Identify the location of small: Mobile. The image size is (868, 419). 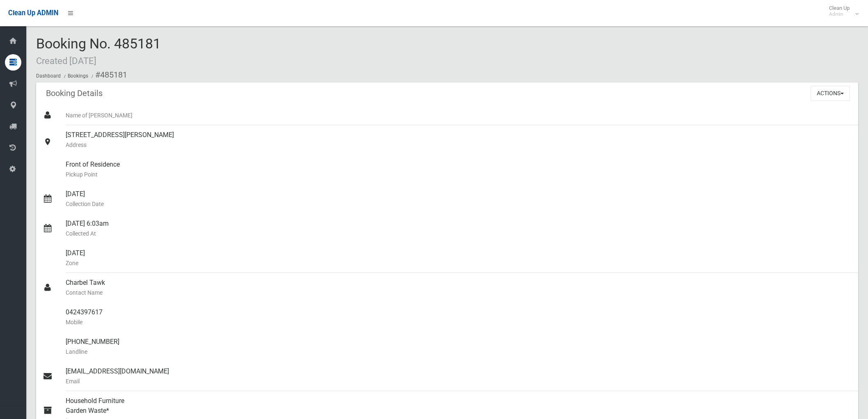
(458, 322).